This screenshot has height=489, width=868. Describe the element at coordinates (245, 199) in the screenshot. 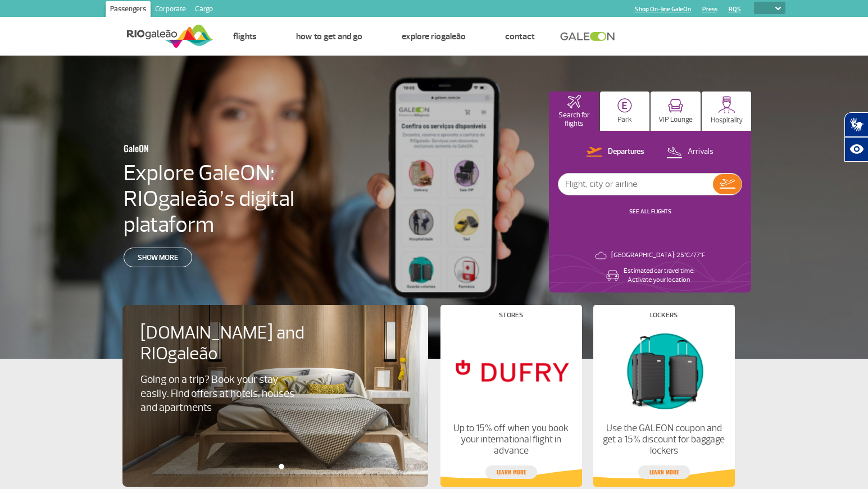

I see `h4: Explore GaleON: RIOgaleão’s digital plataform` at that location.